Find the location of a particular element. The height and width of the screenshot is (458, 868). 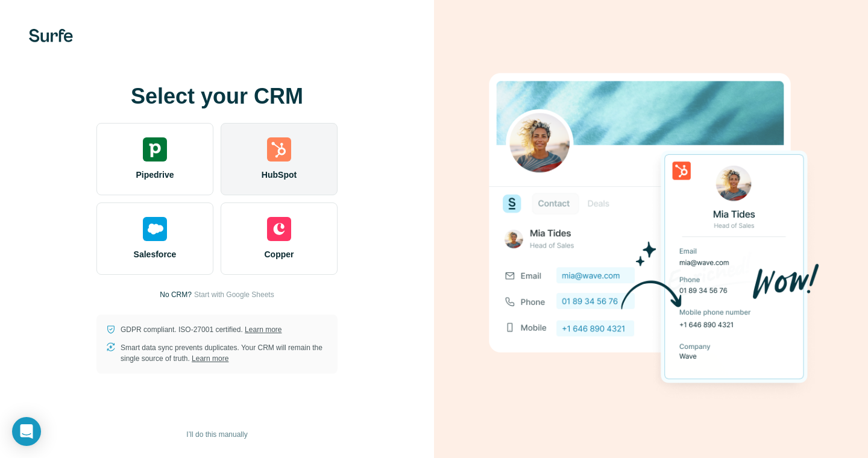

img: Surfe's logo is located at coordinates (50, 36).